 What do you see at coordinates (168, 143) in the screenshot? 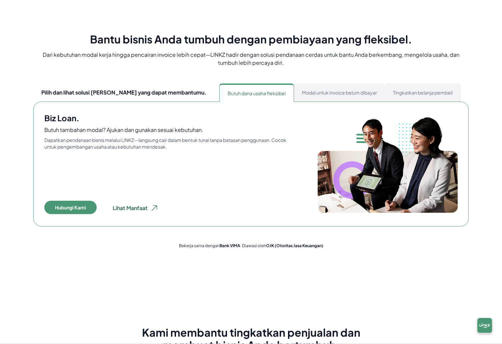
I see `p: Dapatkan pendanaan bisnis melalui LINKZ—langsung cair dalam bentuk tunai tanpa batasan penggunaan...` at bounding box center [168, 143].